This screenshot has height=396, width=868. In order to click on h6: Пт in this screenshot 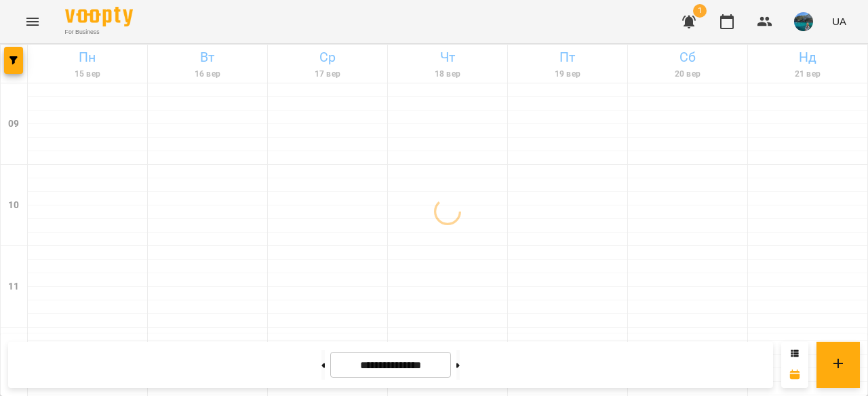, I will do `click(568, 57)`.